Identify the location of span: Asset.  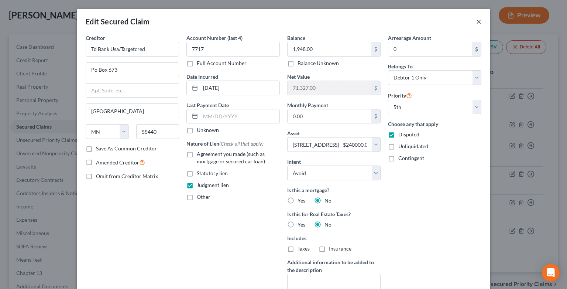
(293, 133).